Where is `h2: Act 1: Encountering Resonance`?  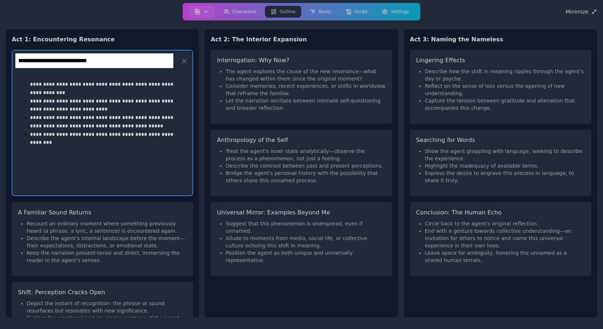
h2: Act 1: Encountering Resonance is located at coordinates (102, 39).